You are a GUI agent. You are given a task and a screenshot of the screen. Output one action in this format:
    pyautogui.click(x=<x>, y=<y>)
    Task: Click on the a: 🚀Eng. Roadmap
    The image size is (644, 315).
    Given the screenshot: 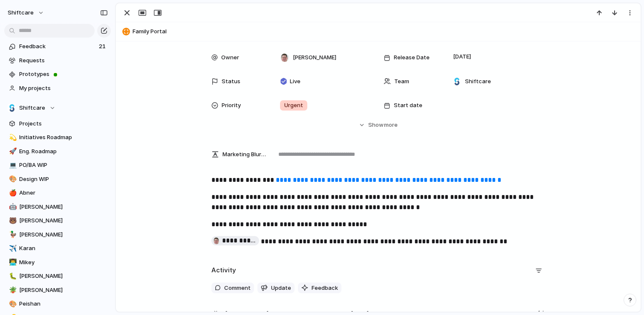 What is the action you would take?
    pyautogui.click(x=58, y=151)
    